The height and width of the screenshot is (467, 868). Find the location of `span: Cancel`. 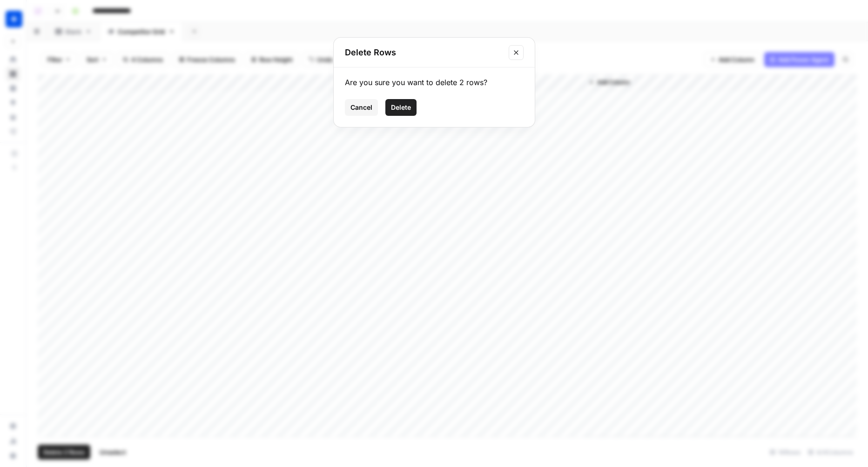

span: Cancel is located at coordinates (361, 107).